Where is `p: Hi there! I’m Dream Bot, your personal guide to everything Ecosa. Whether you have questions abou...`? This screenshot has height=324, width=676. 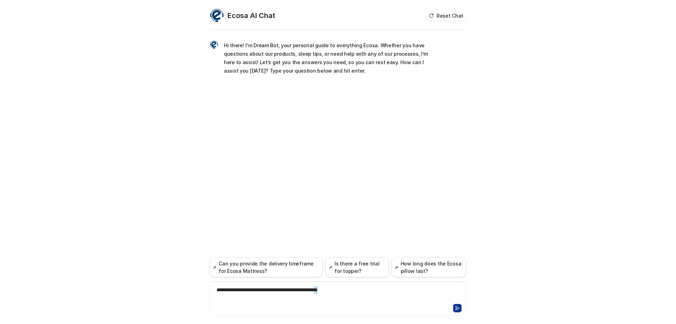 p: Hi there! I’m Dream Bot, your personal guide to everything Ecosa. Whether you have questions abou... is located at coordinates (327, 58).